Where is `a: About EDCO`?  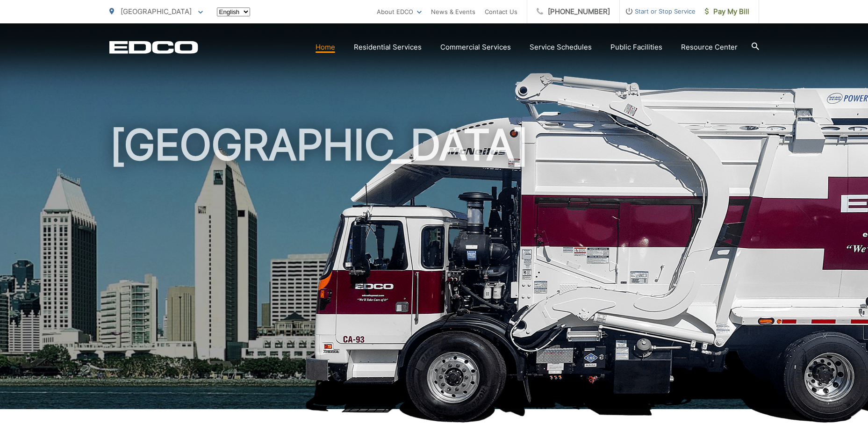
a: About EDCO is located at coordinates (400, 11).